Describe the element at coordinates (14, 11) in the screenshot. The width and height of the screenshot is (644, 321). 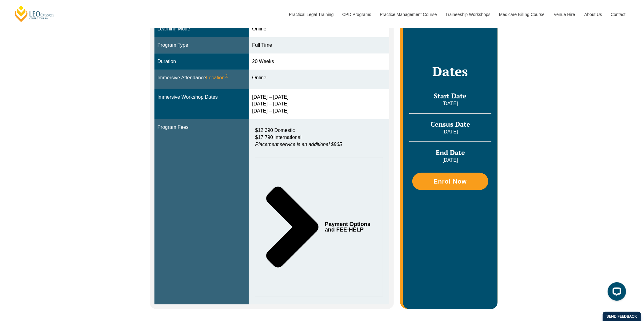
I see `button: Open LiveChat chat widget` at that location.